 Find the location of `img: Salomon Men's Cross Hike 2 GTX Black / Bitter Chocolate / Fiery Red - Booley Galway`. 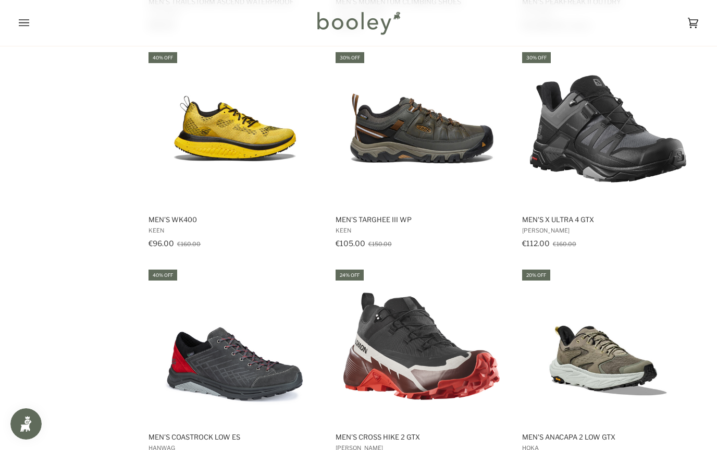

img: Salomon Men's Cross Hike 2 GTX Black / Bitter Chocolate / Fiery Red - Booley Galway is located at coordinates (421, 346).